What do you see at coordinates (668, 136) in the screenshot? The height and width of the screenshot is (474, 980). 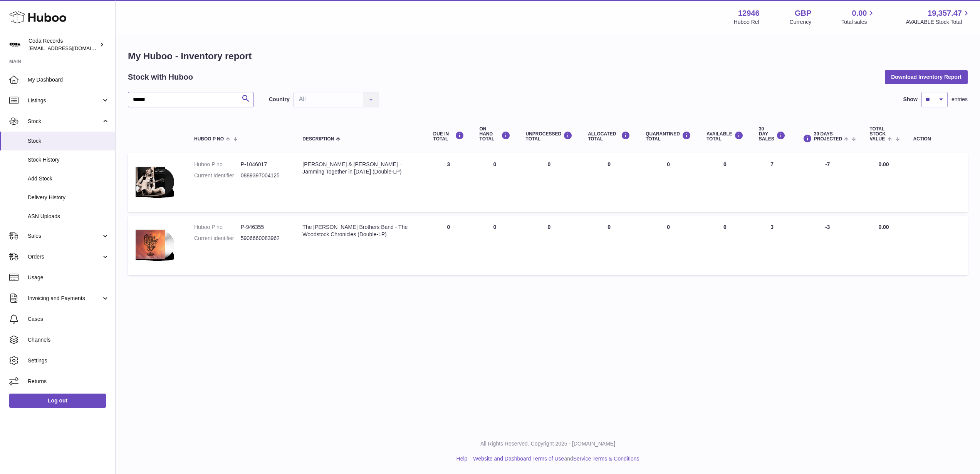 I see `div: QUARANTINED Total` at bounding box center [668, 136].